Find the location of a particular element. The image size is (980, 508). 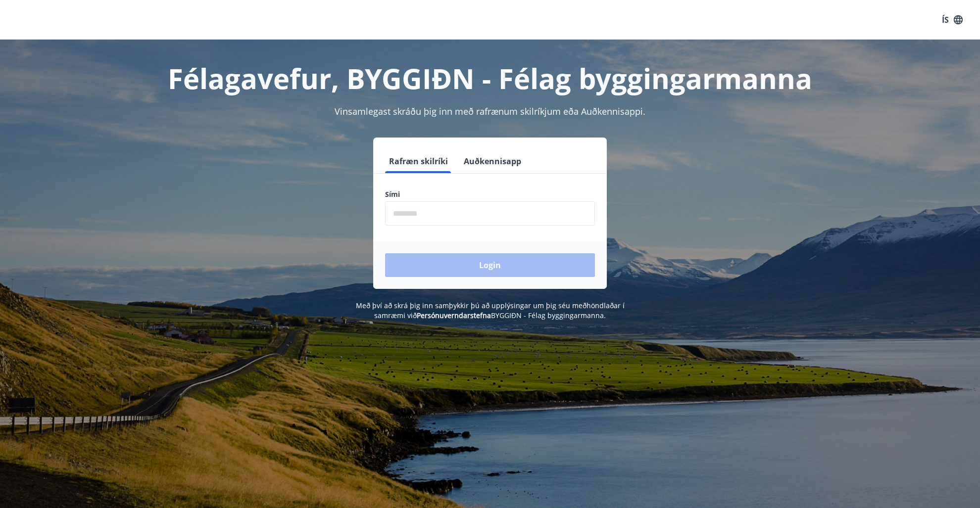

button: Auðkennisapp is located at coordinates (492, 161).